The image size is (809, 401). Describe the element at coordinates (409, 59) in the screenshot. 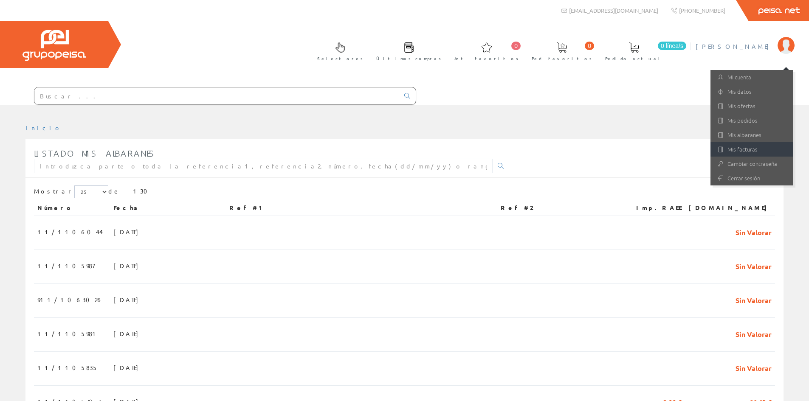

I see `span: Últimas compras` at that location.